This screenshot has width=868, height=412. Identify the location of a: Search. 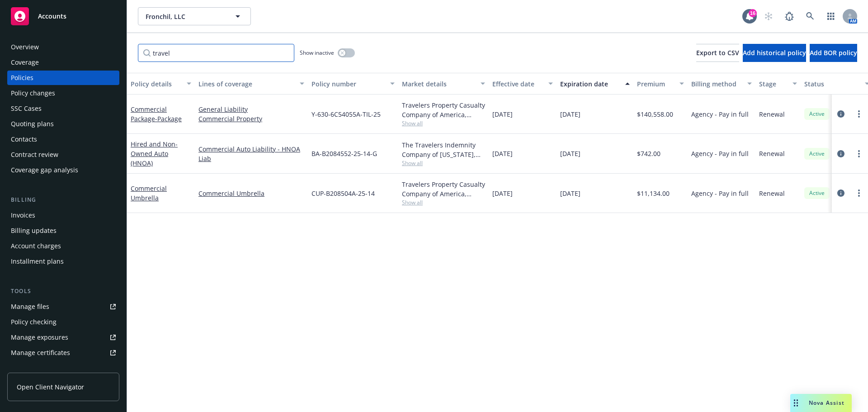
(810, 16).